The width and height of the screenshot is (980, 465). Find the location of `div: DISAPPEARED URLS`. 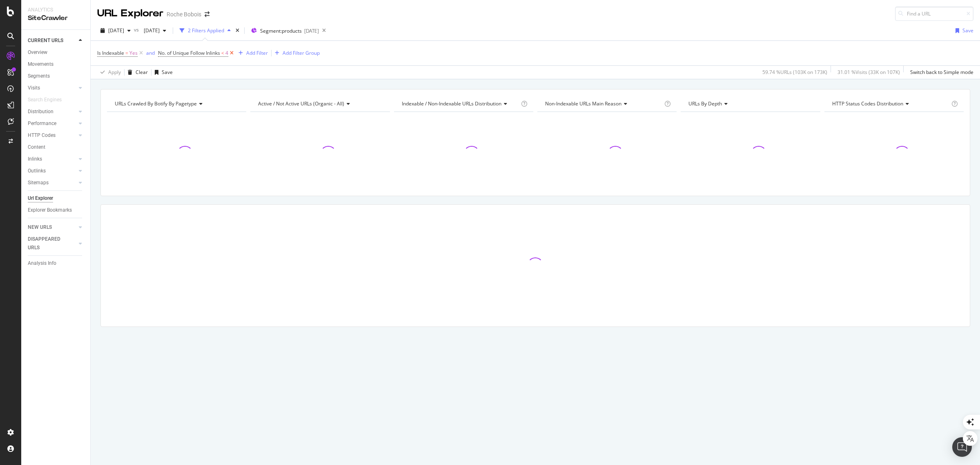

div: DISAPPEARED URLS is located at coordinates (48, 244).